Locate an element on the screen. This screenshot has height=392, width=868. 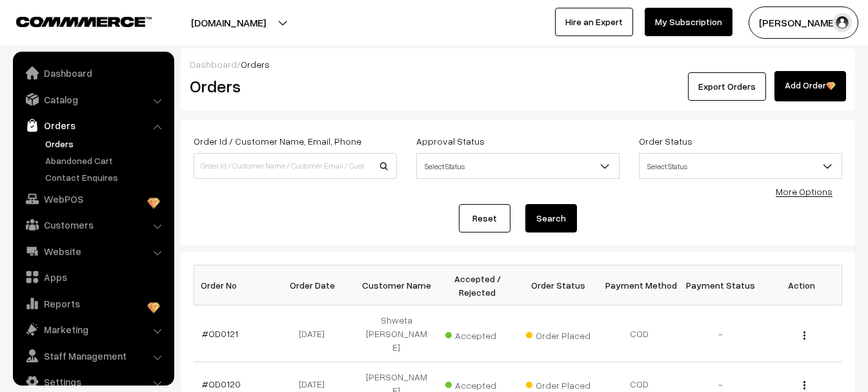
th: Customer Name is located at coordinates (397, 285).